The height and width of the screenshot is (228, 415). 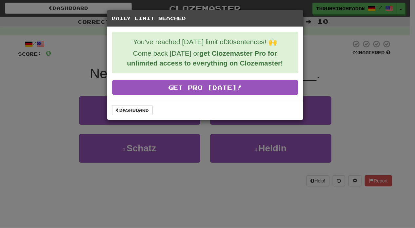 What do you see at coordinates (205, 58) in the screenshot?
I see `strong: get Clozemaster Pro for unlimited access to everything on Clozemaster!` at bounding box center [205, 58].